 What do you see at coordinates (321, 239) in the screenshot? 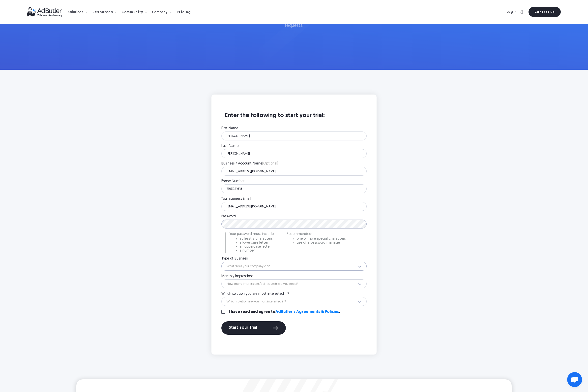
I see `li: one or more special characters` at bounding box center [321, 239].